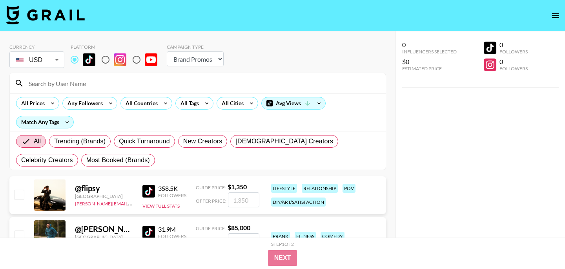  What do you see at coordinates (46, 15) in the screenshot?
I see `img: Grail Talent` at bounding box center [46, 15].